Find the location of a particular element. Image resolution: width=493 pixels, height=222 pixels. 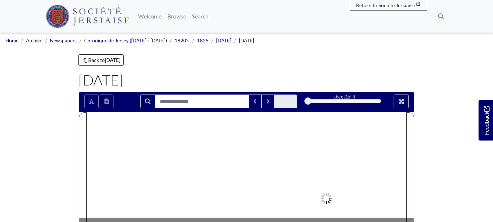

a: 1825 is located at coordinates (203, 40).